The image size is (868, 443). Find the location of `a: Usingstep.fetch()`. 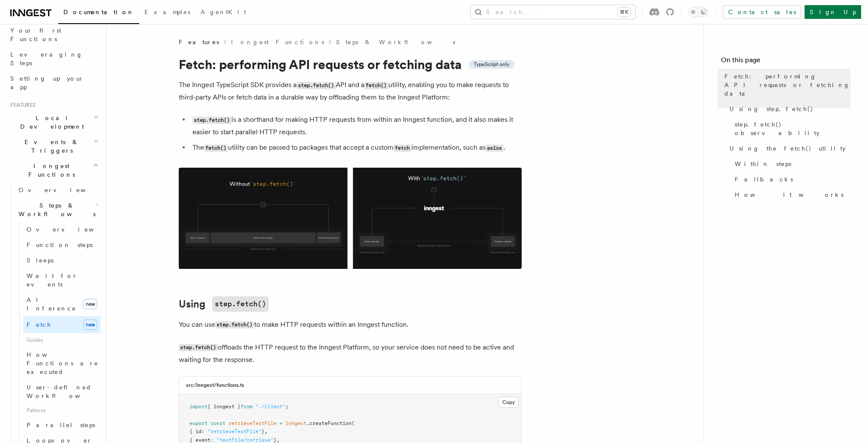

a: Usingstep.fetch() is located at coordinates (224, 304).